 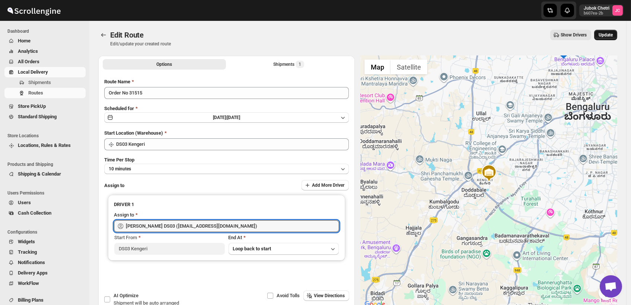 What do you see at coordinates (226, 169) in the screenshot?
I see `button: 10 minutes` at bounding box center [226, 169].